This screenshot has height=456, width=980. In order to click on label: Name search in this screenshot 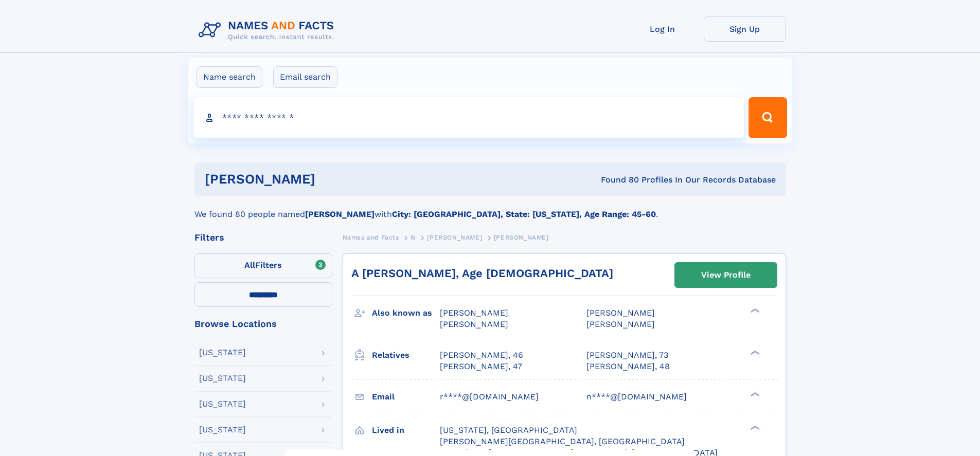, I will do `click(230, 78)`.